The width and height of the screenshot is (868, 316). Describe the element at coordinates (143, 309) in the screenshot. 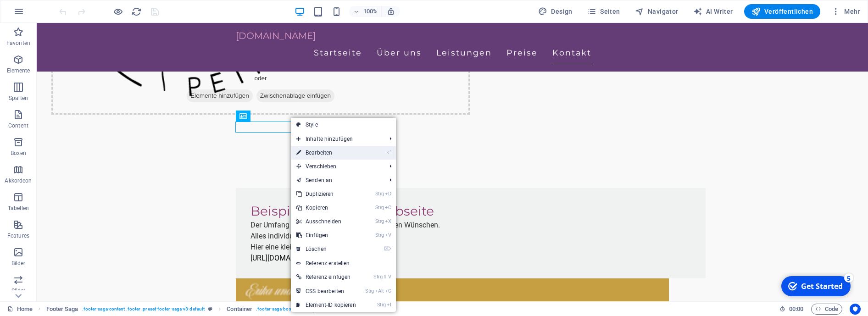

I see `span: . footer-saga-content .footer .preset-footer-saga-v3-default` at that location.